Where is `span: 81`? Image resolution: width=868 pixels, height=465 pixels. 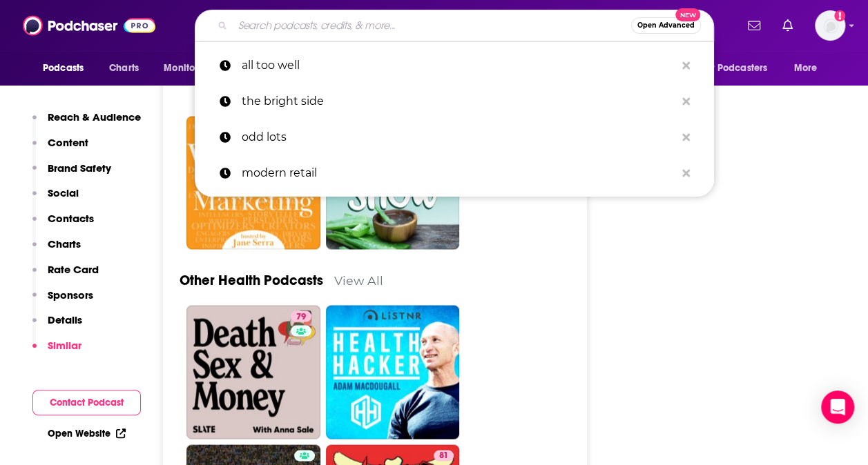 span: 81 is located at coordinates (443, 456).